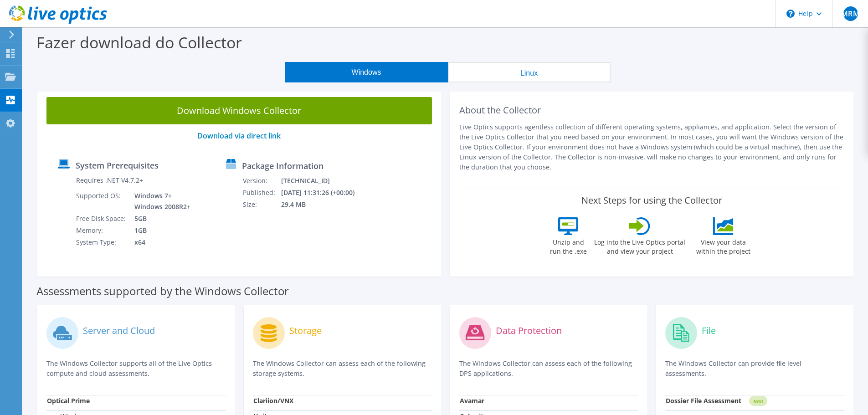 This screenshot has height=415, width=868. What do you see at coordinates (568, 246) in the screenshot?
I see `label: Unzip and run the .exe` at bounding box center [568, 246].